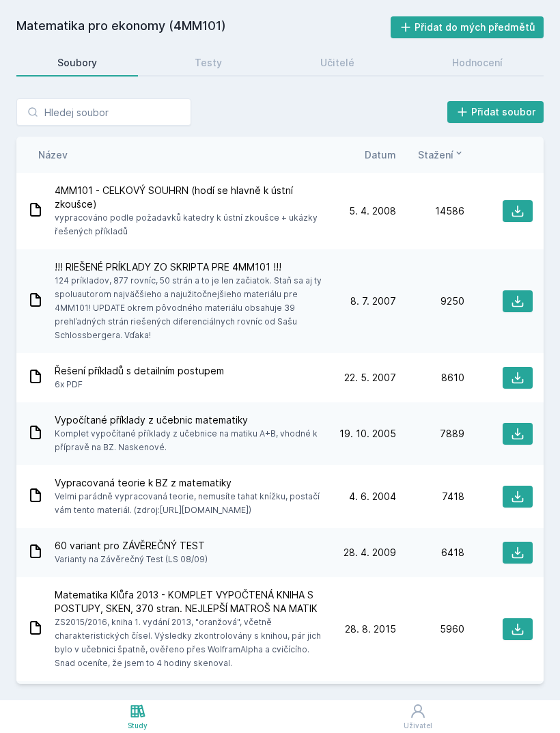 The image size is (560, 733). What do you see at coordinates (338, 63) in the screenshot?
I see `a: Učitelé` at bounding box center [338, 63].